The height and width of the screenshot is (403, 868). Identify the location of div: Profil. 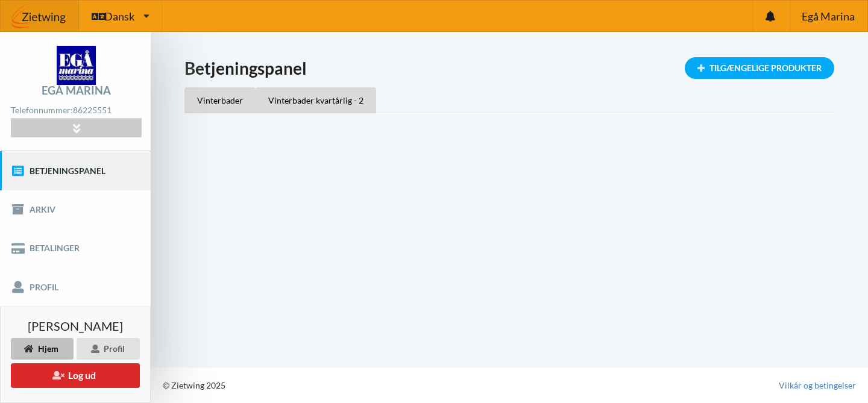
(108, 349).